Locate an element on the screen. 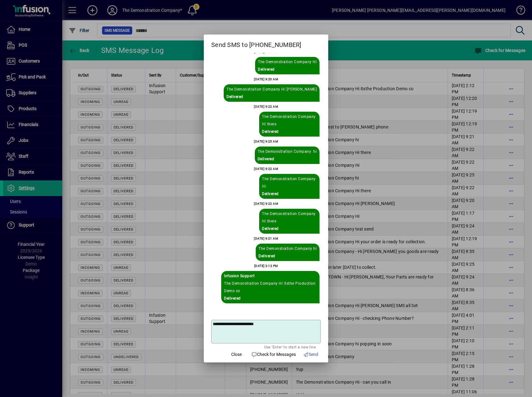 Image resolution: width=532 pixels, height=397 pixels. span: Check for Messages is located at coordinates (273, 354).